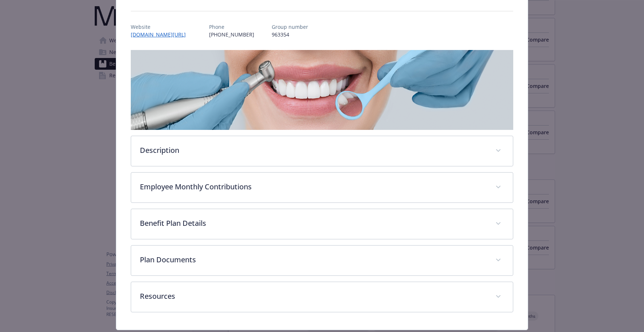 This screenshot has height=332, width=644. Describe the element at coordinates (322, 297) in the screenshot. I see `div: Resources` at that location.